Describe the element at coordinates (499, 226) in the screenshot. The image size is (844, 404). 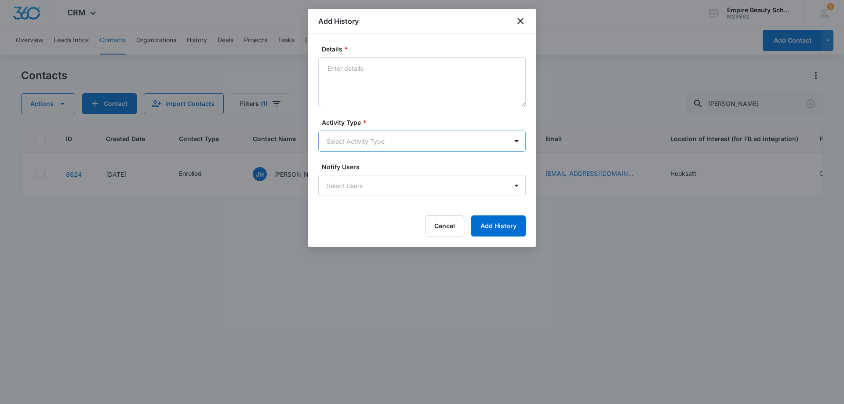
I see `button: Add History` at that location.